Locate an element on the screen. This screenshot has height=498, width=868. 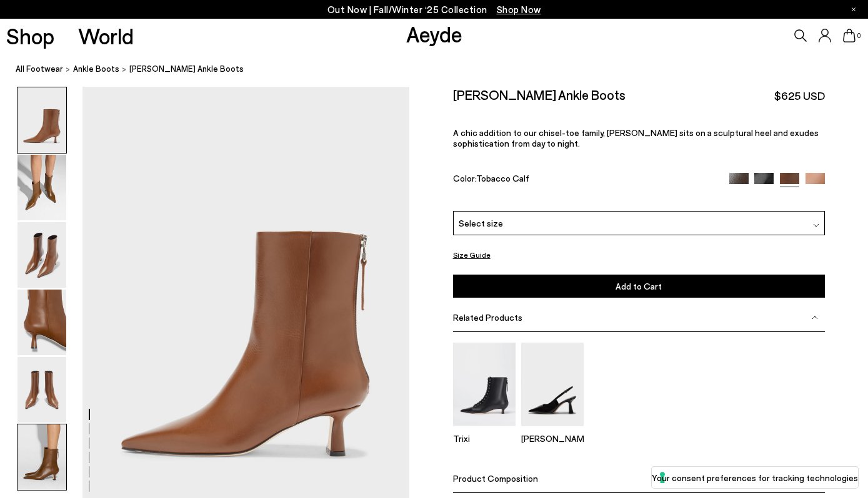
img: Trixi Lace-Up Boots is located at coordinates (484, 384).